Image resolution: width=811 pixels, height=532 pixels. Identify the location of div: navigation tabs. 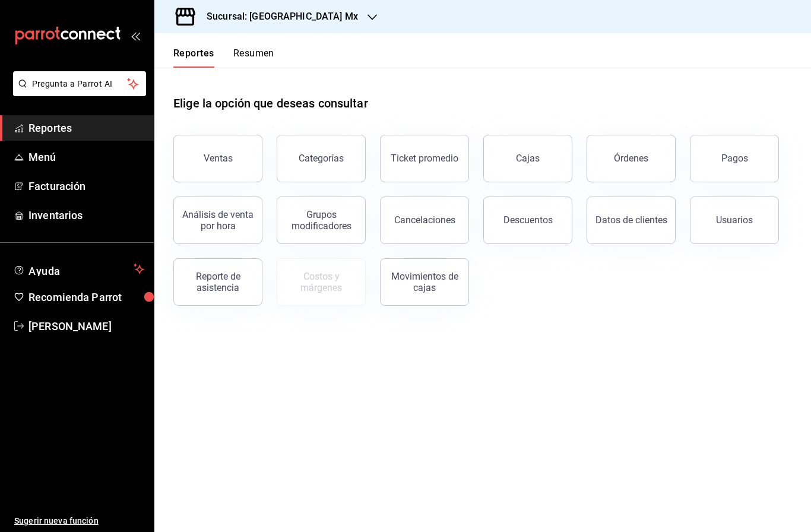
(224, 58).